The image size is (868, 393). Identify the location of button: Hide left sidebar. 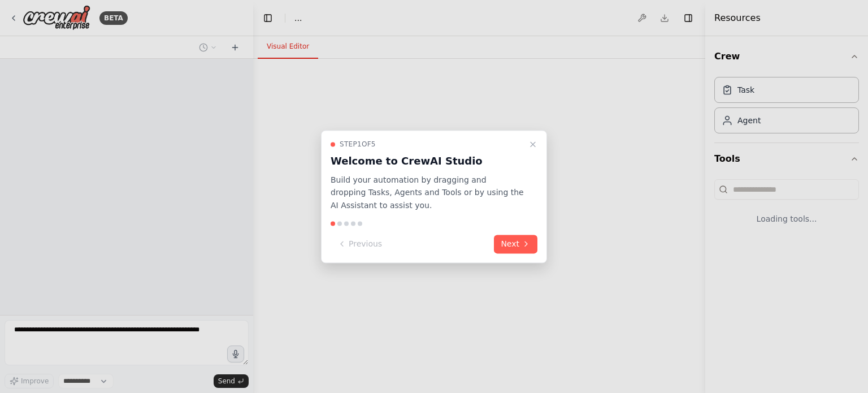
(268, 18).